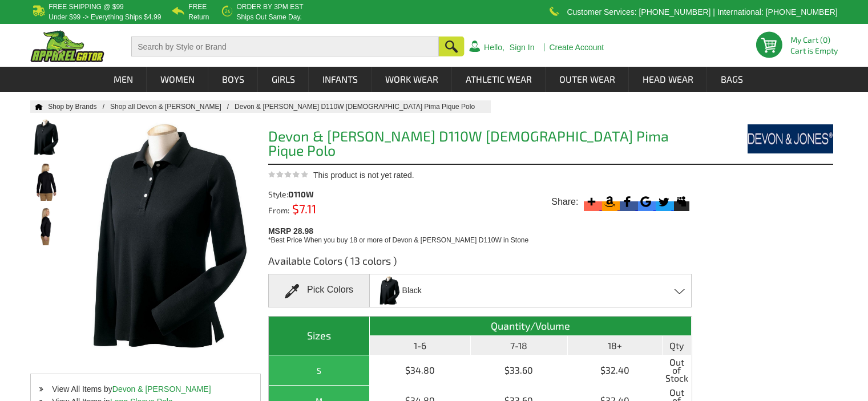 The width and height of the screenshot is (868, 401). Describe the element at coordinates (615, 370) in the screenshot. I see `td: $32.40` at that location.